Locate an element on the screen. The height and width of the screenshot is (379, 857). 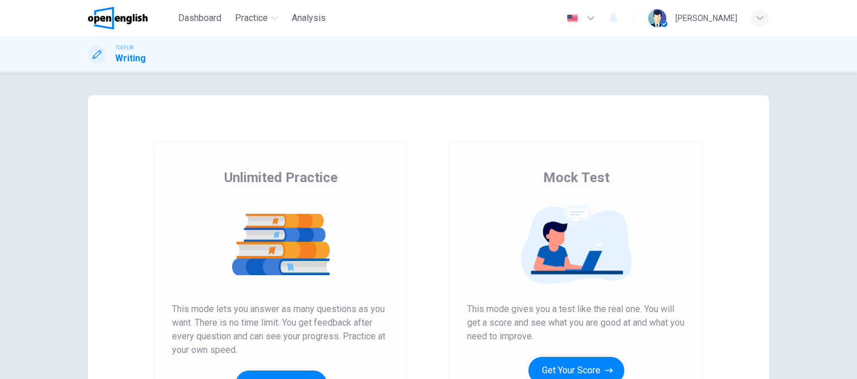
span: This mode gives you a test like the real one. You will get a score and see what you are good at a... is located at coordinates (576, 323).